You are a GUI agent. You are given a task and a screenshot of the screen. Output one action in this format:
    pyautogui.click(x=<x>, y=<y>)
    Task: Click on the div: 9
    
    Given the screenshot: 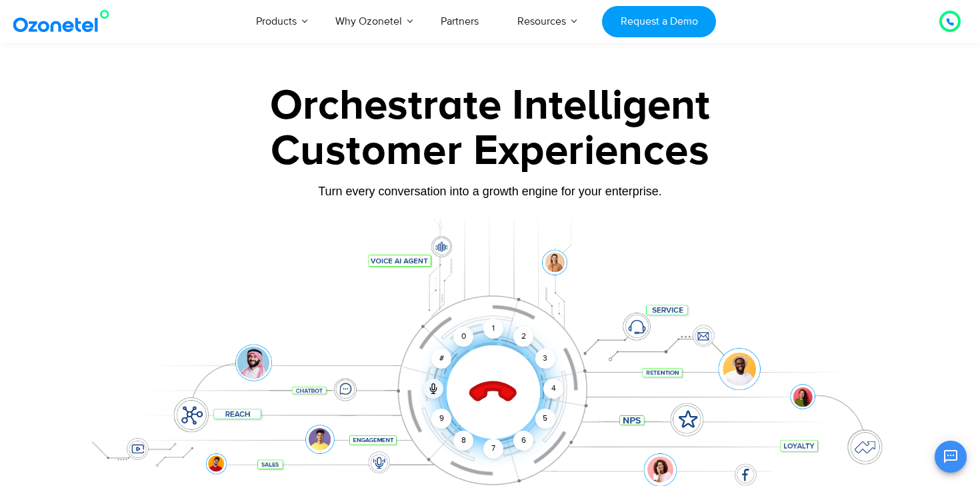 What is the action you would take?
    pyautogui.click(x=441, y=419)
    